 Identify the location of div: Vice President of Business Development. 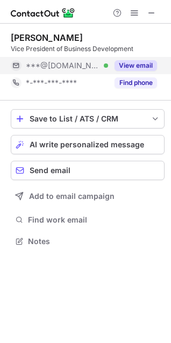
(88, 49).